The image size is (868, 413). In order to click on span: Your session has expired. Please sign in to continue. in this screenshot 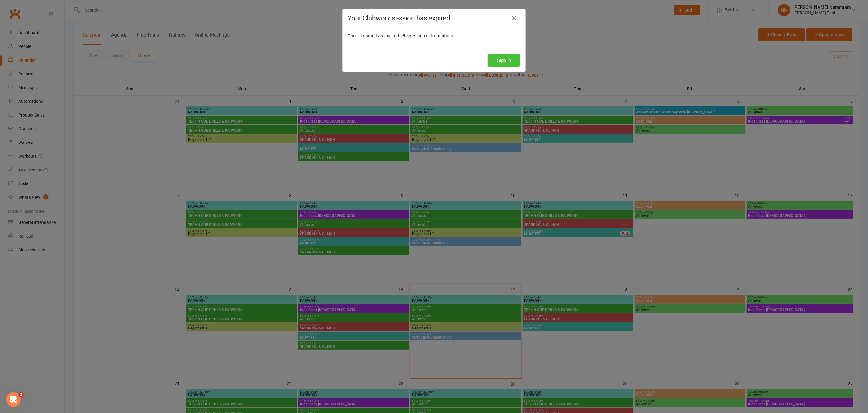, I will do `click(401, 36)`.